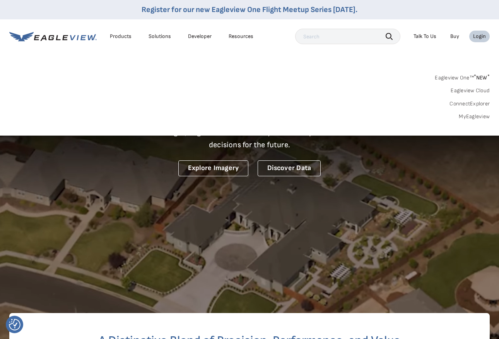 The width and height of the screenshot is (499, 339). What do you see at coordinates (463, 76) in the screenshot?
I see `a: Eagleview One™*NEW*` at bounding box center [463, 76].